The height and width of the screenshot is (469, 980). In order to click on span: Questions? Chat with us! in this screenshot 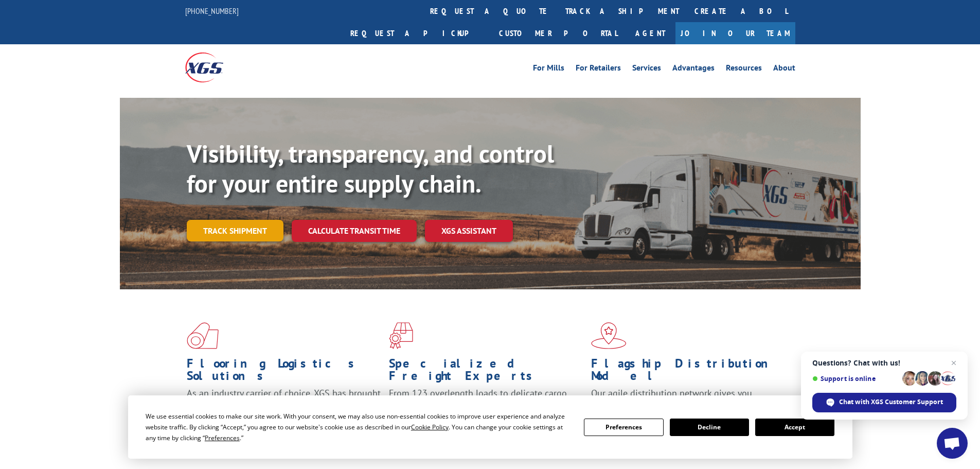, I will do `click(885, 363)`.